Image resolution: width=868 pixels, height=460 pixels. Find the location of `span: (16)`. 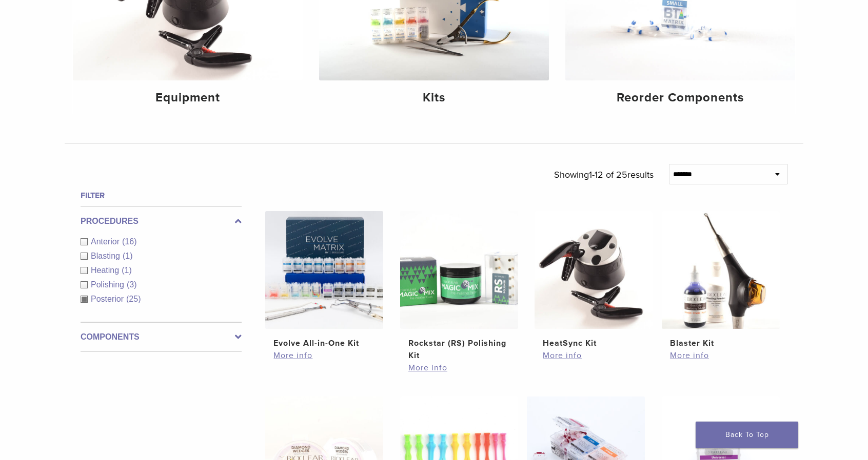

span: (16) is located at coordinates (129, 241).